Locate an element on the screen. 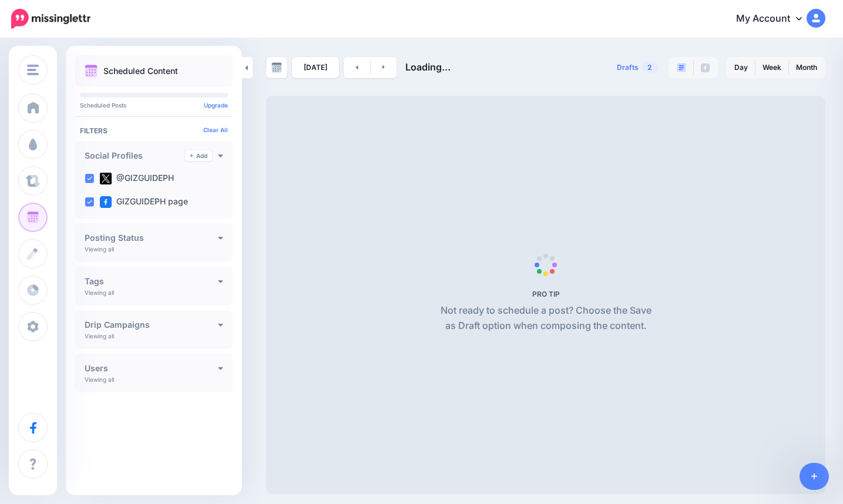 This screenshot has height=504, width=843. a: Clear All is located at coordinates (216, 130).